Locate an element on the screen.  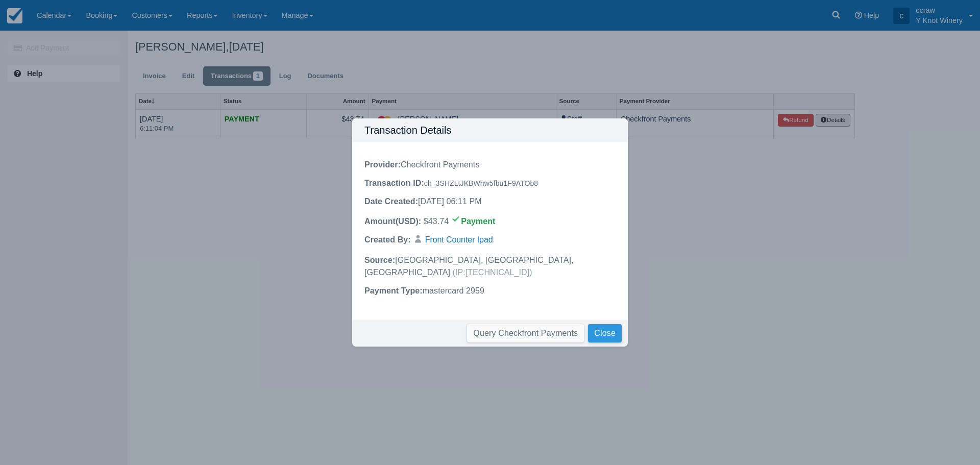
strong: Payment Type : is located at coordinates (393, 290).